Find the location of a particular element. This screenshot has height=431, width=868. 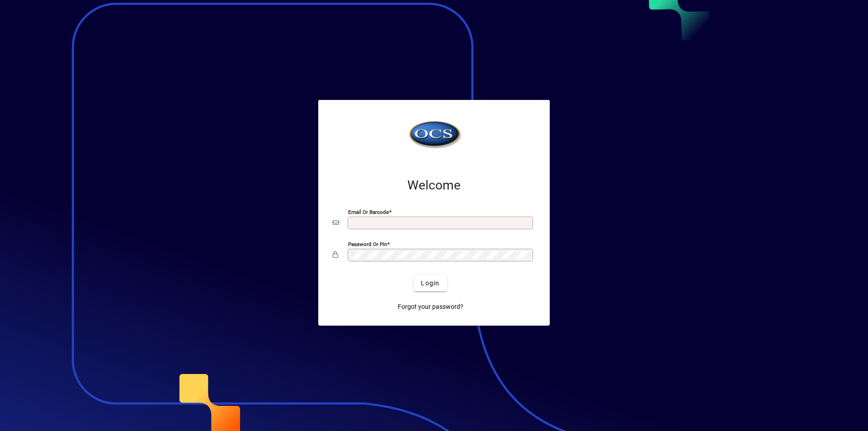

mat-label: Email or Barcode is located at coordinates (369, 212).